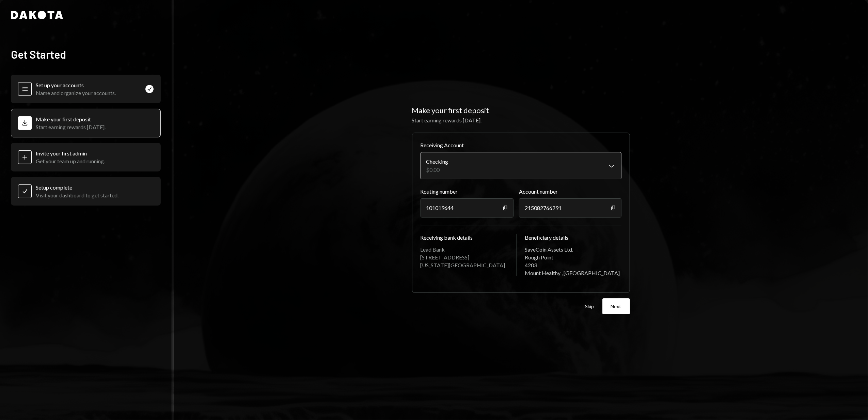  I want to click on div: Beneficiary details, so click(573, 237).